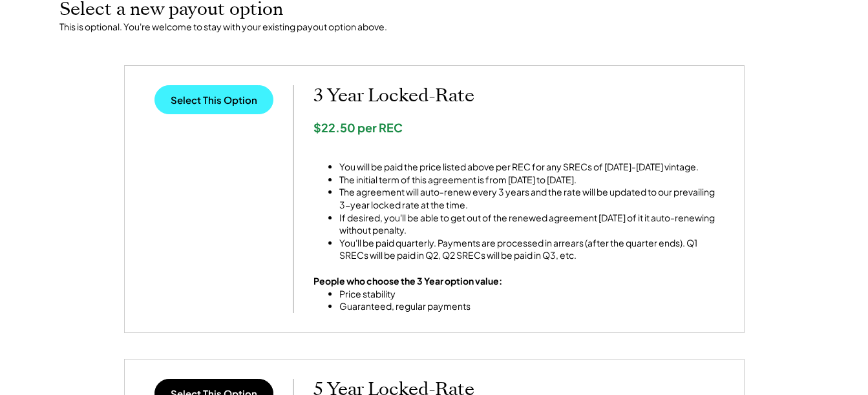  What do you see at coordinates (408, 281) in the screenshot?
I see `strong: People who choose the 3 Year option value:` at bounding box center [408, 281].